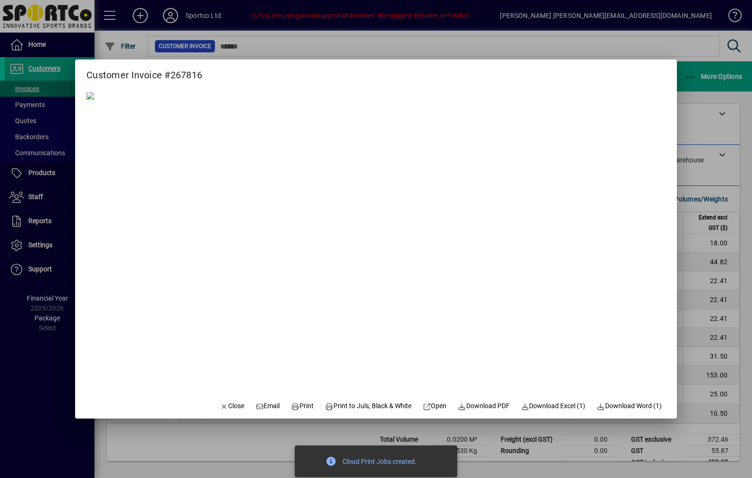 Image resolution: width=752 pixels, height=478 pixels. What do you see at coordinates (268, 406) in the screenshot?
I see `span: Email` at bounding box center [268, 406].